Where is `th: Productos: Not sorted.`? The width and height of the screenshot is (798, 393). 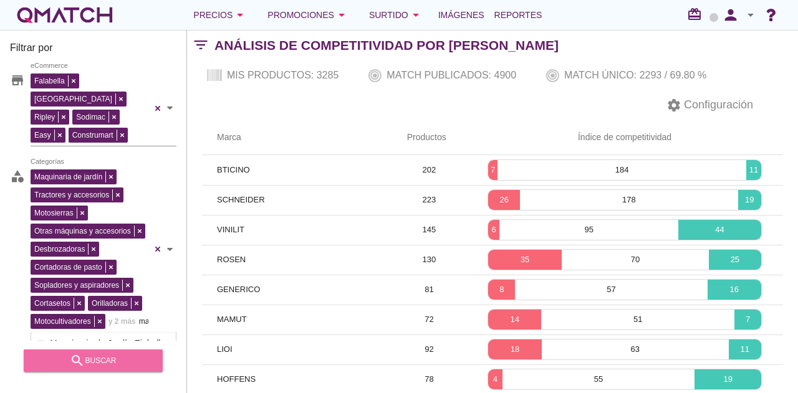 th: Productos: Not sorted. is located at coordinates (429, 138).